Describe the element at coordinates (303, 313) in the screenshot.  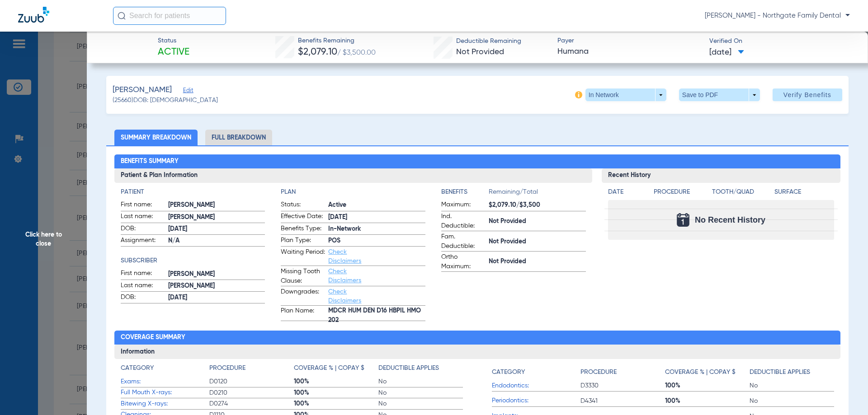
I see `span: Plan Name:` at that location.